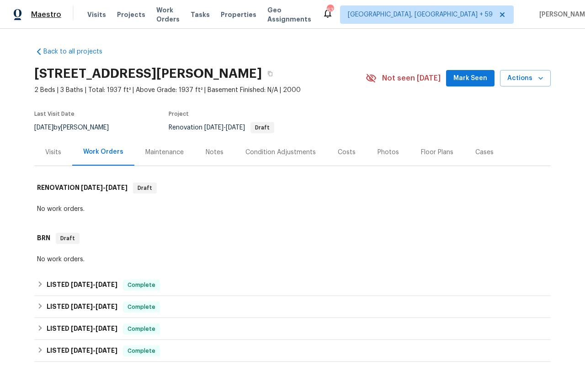 The height and width of the screenshot is (366, 585). I want to click on div: Work Orders, so click(103, 152).